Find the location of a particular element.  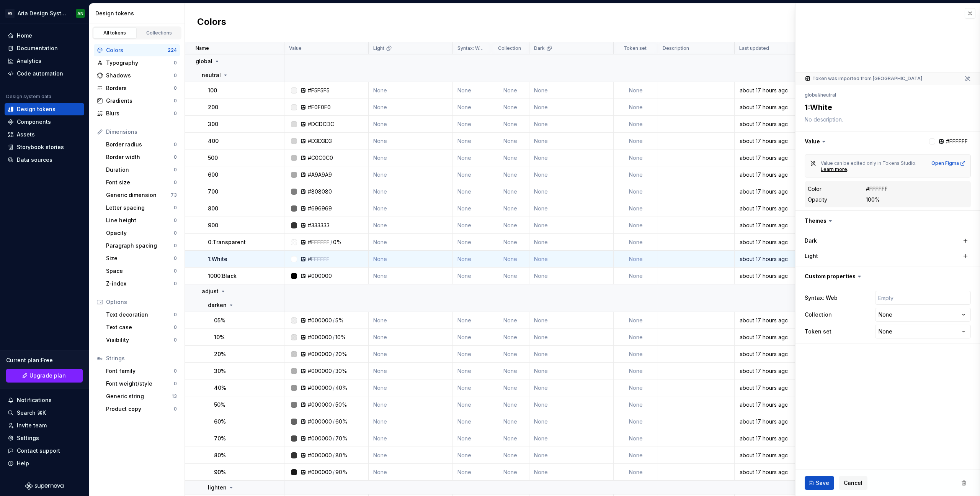

p: 700 is located at coordinates (213, 191).